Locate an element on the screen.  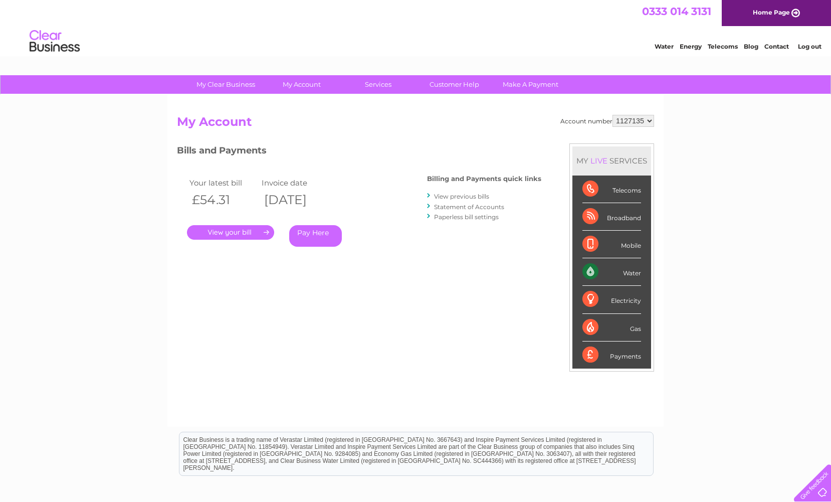
a: Statement of Accounts is located at coordinates (469, 207).